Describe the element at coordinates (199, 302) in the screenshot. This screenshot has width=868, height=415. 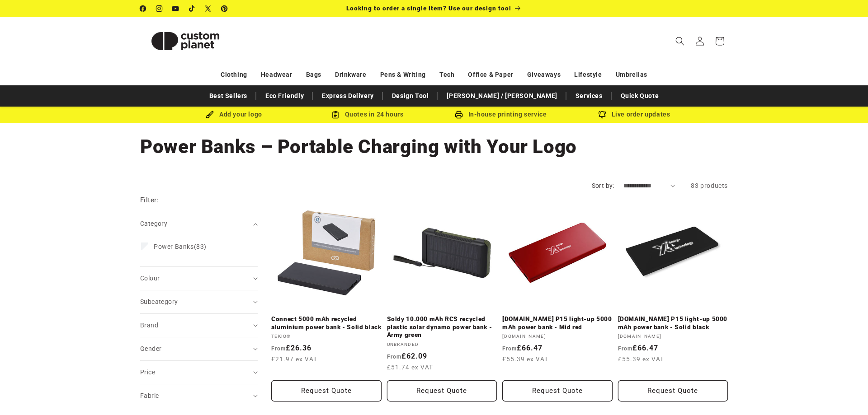
I see `summary: Subcategory (0 selected)` at that location.